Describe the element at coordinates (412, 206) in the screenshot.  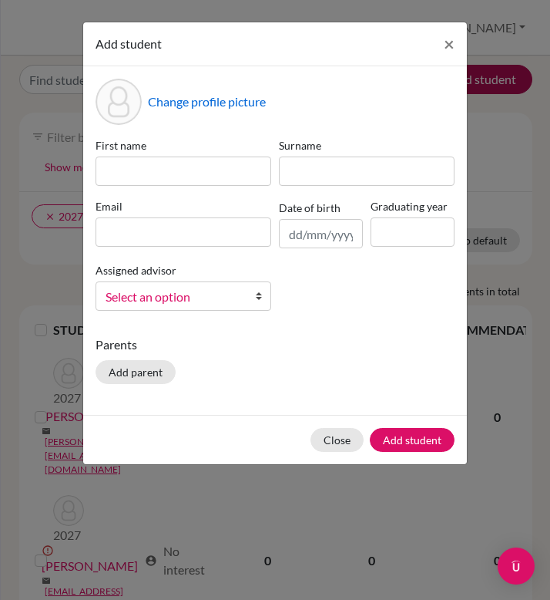
I see `label: Graduating year` at that location.